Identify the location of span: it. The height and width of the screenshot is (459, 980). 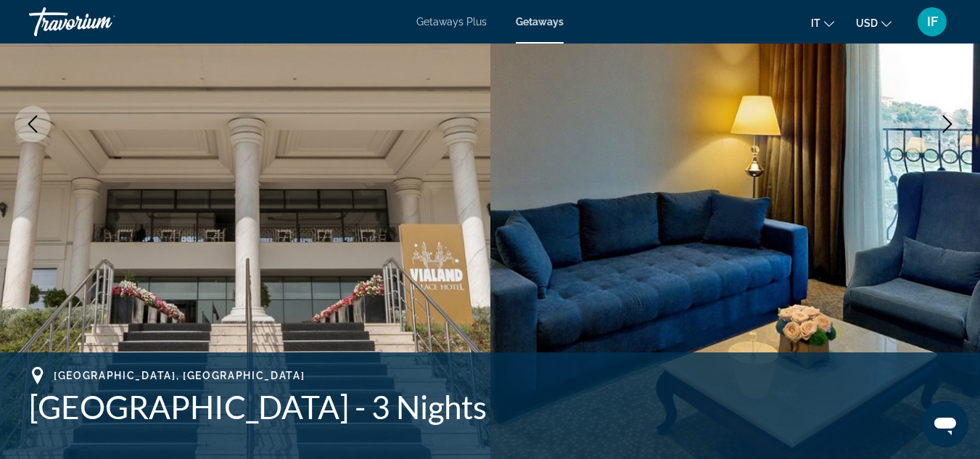
(815, 23).